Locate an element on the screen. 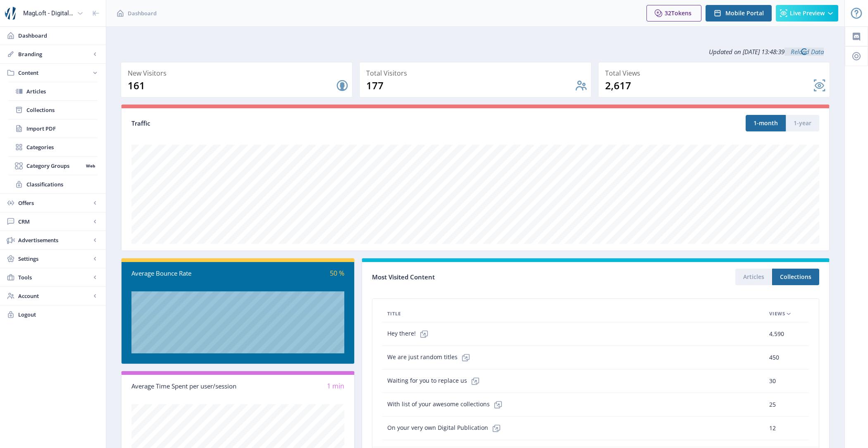  a: Import PDF is located at coordinates (53, 128).